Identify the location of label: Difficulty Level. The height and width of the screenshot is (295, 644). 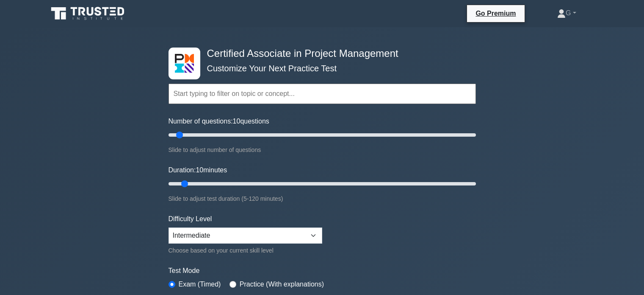
(190, 219).